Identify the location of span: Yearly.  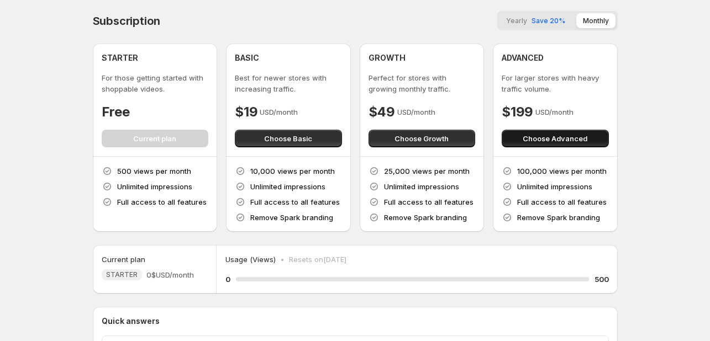
(516, 20).